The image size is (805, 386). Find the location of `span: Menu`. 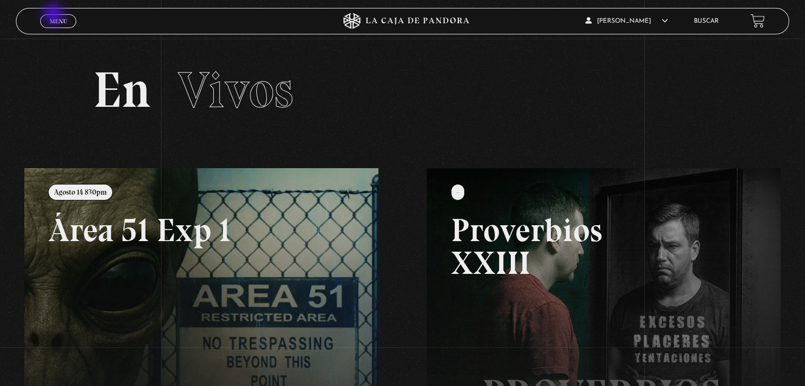

span: Menu is located at coordinates (58, 21).